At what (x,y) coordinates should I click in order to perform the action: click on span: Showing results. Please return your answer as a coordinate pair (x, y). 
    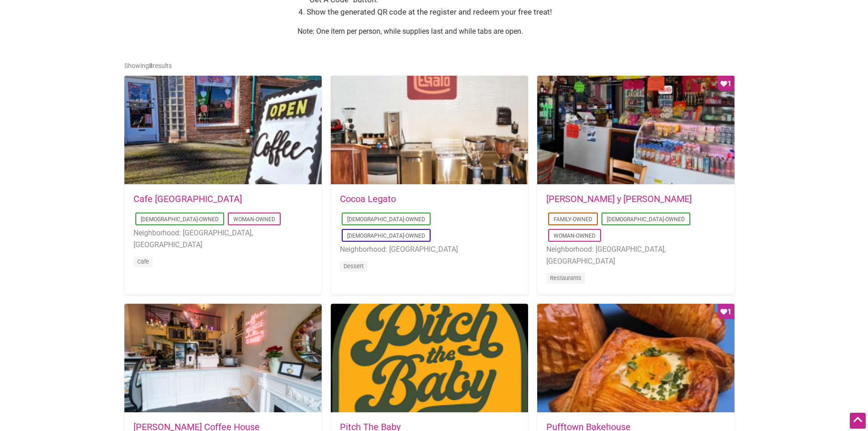
    Looking at the image, I should click on (148, 65).